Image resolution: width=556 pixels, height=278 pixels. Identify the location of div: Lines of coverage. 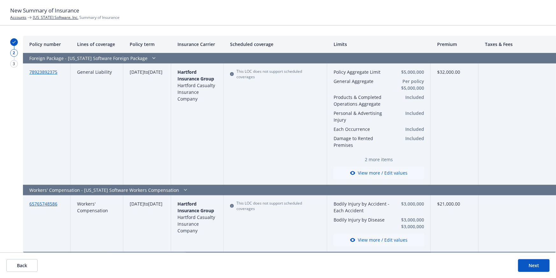
(97, 44).